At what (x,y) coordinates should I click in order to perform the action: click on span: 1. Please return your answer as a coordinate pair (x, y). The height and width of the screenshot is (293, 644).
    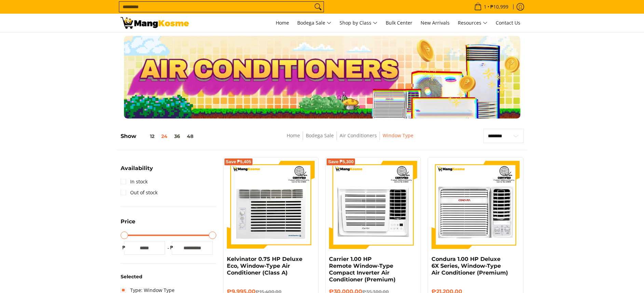
    Looking at the image, I should click on (485, 7).